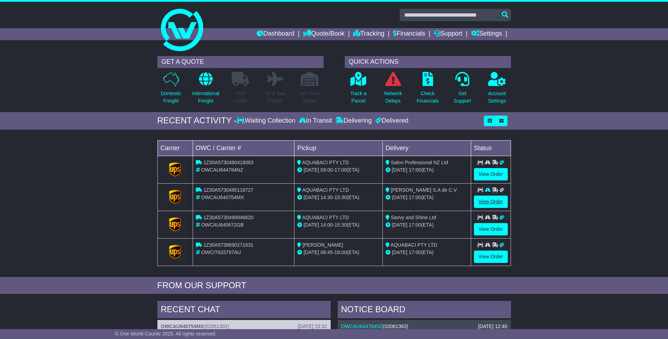  Describe the element at coordinates (171, 90) in the screenshot. I see `a: DomesticFreight` at that location.